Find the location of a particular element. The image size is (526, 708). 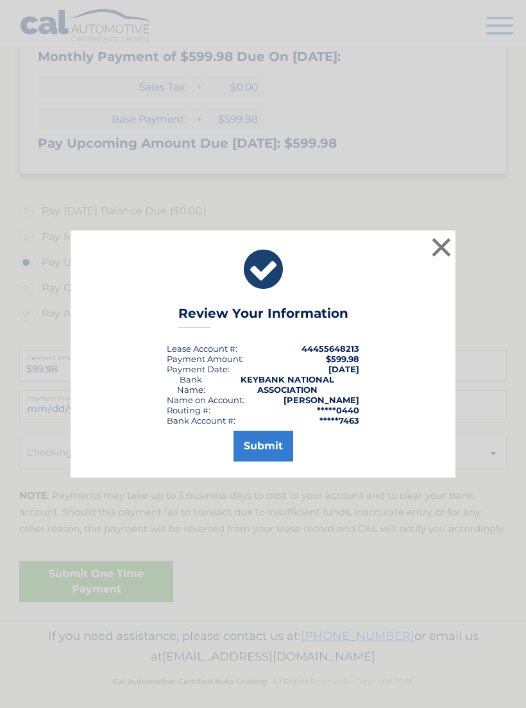

strong: 44455648213 is located at coordinates (331, 349).